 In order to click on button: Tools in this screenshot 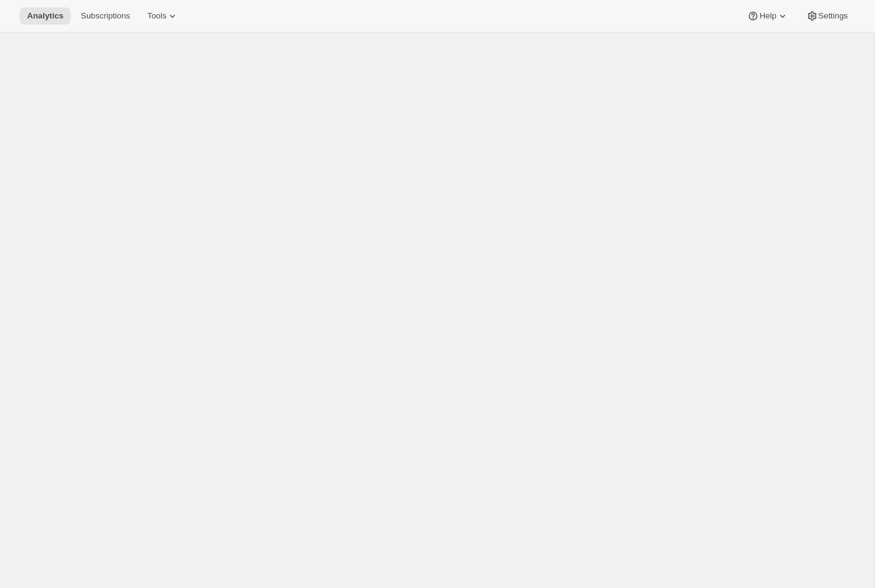, I will do `click(163, 16)`.